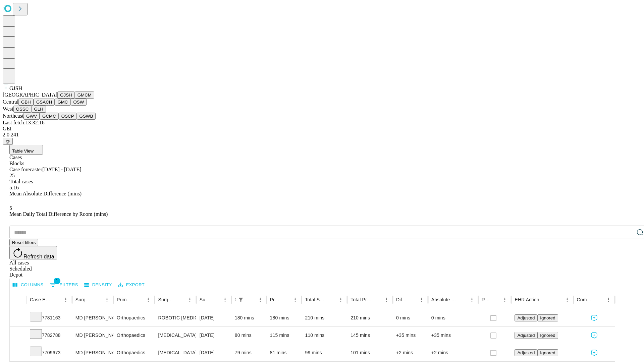  What do you see at coordinates (249, 353) in the screenshot?
I see `div: 79 mins` at bounding box center [249, 353].